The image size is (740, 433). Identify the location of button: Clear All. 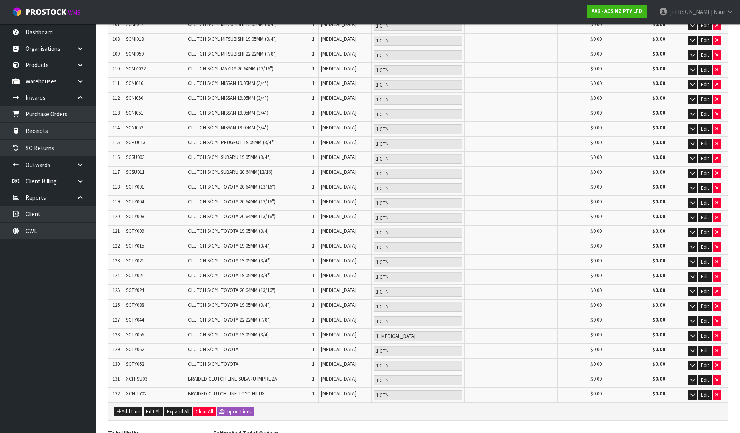
(204, 412).